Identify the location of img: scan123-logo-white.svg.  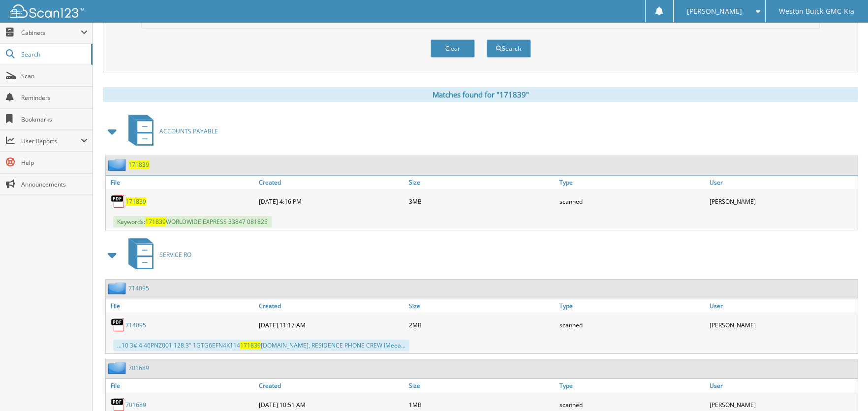
(47, 11).